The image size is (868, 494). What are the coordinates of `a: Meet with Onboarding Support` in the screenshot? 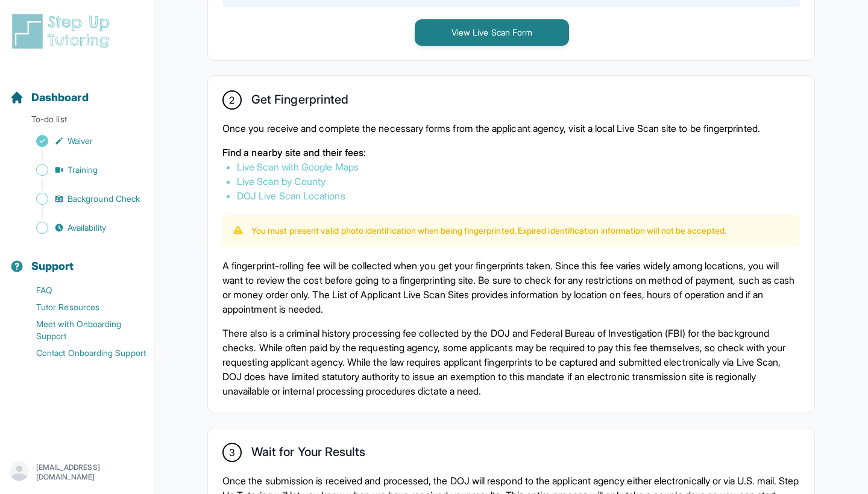 It's located at (81, 330).